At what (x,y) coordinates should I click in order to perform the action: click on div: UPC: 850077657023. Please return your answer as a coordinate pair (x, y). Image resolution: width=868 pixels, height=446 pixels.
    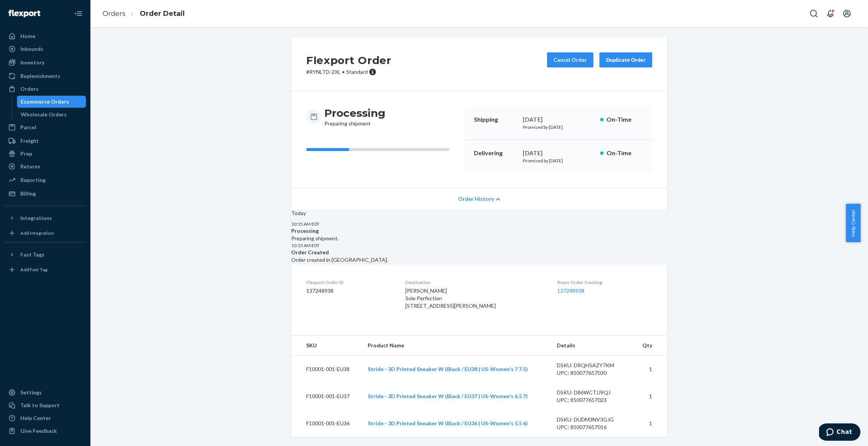
    Looking at the image, I should click on (592, 400).